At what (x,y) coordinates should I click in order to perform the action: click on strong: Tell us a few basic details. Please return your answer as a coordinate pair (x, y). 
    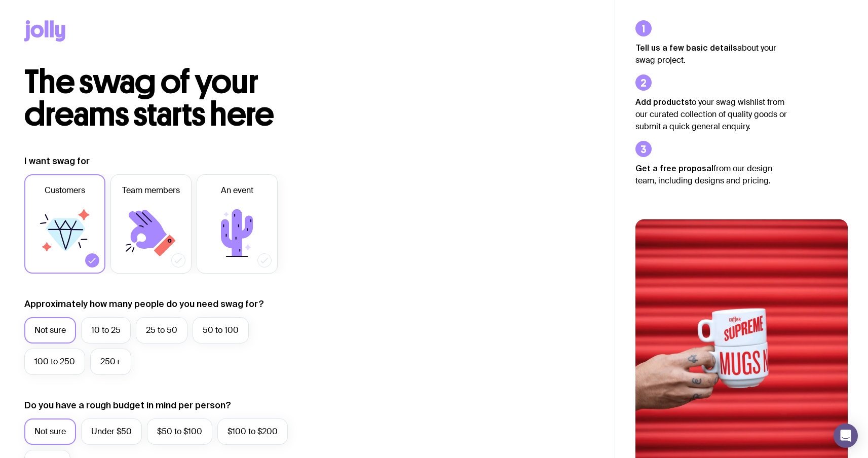
    Looking at the image, I should click on (686, 48).